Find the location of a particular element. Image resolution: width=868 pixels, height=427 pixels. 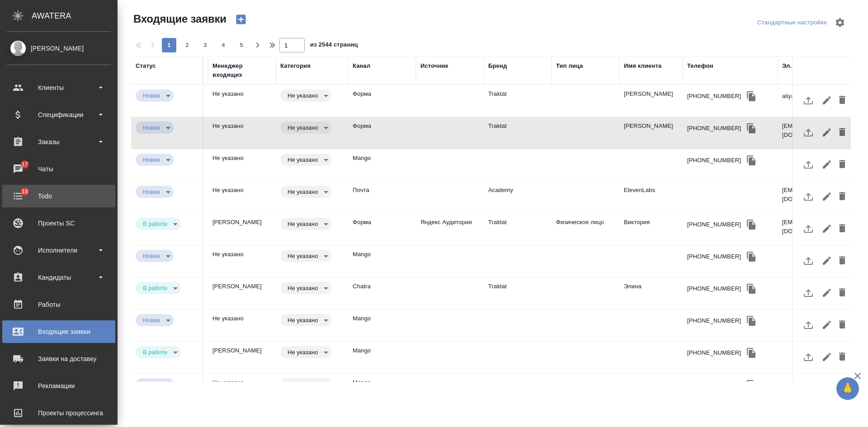

div: Проекты процессинга is located at coordinates (59, 413).